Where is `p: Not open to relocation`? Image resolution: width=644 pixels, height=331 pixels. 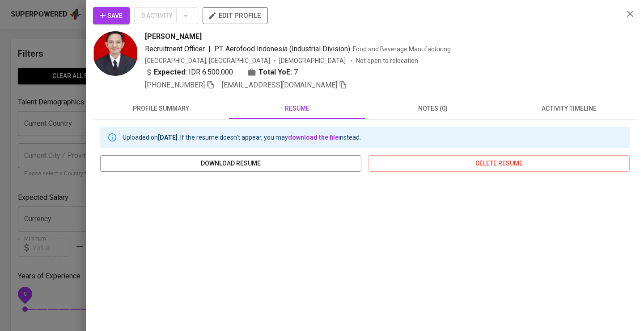
p: Not open to relocation is located at coordinates (387, 61).